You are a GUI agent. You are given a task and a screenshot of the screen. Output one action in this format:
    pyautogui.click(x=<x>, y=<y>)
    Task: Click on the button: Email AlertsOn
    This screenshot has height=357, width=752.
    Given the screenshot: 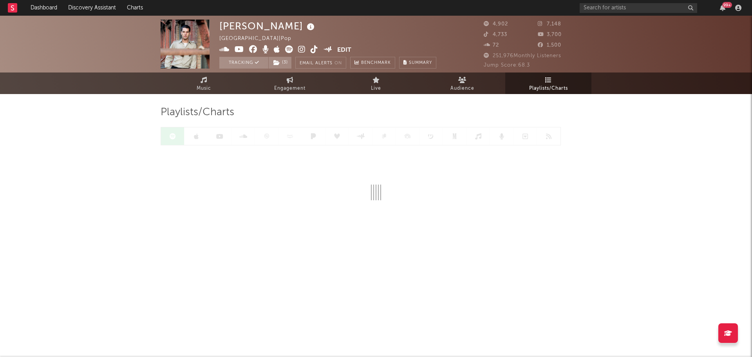 What is the action you would take?
    pyautogui.click(x=321, y=63)
    